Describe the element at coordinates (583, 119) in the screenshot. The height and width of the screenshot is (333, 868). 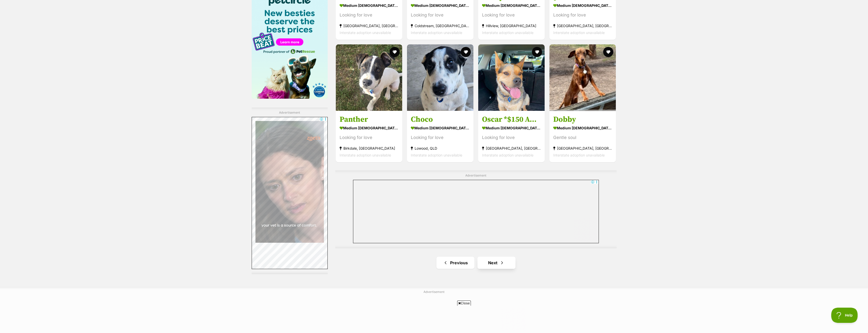
I see `h3: Dobby` at that location.